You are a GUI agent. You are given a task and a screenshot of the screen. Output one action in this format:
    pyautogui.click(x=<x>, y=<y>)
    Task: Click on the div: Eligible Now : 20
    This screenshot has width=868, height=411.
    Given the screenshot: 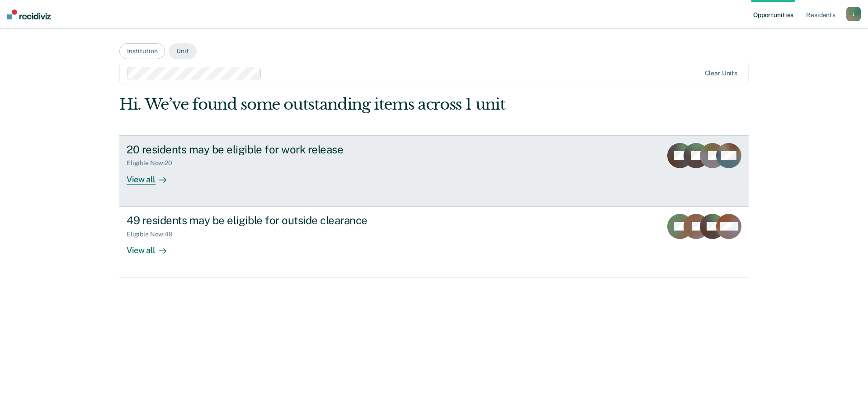 What is the action you would take?
    pyautogui.click(x=153, y=163)
    